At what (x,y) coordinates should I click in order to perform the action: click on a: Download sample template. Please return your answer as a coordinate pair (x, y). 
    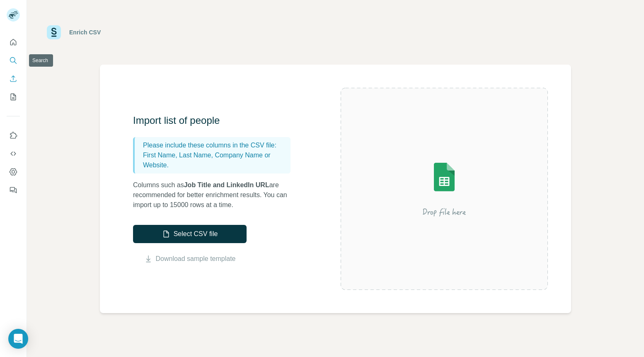
    Looking at the image, I should click on (196, 259).